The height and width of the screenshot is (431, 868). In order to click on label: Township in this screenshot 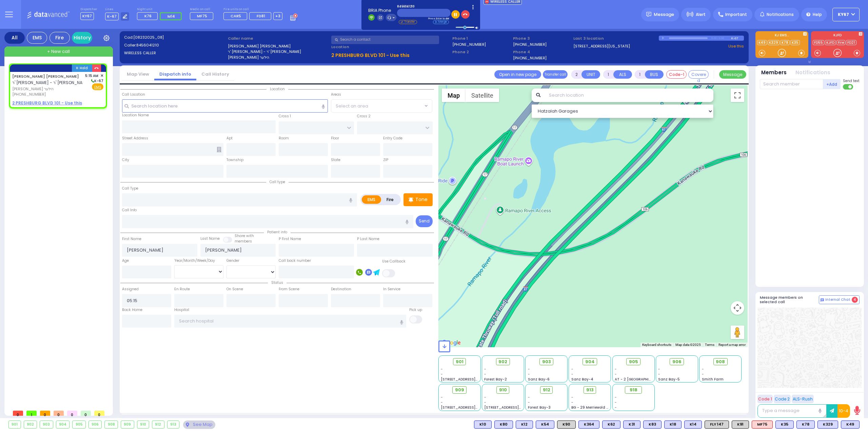, I will do `click(235, 160)`.